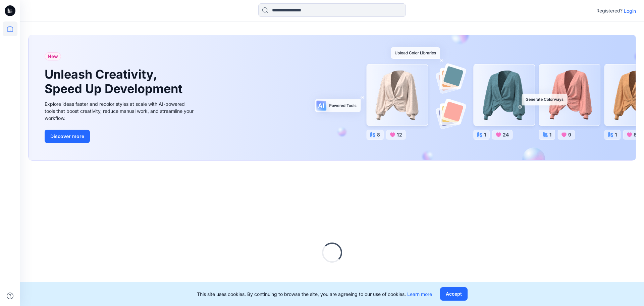 This screenshot has height=306, width=644. Describe the element at coordinates (53, 56) in the screenshot. I see `span: New` at that location.